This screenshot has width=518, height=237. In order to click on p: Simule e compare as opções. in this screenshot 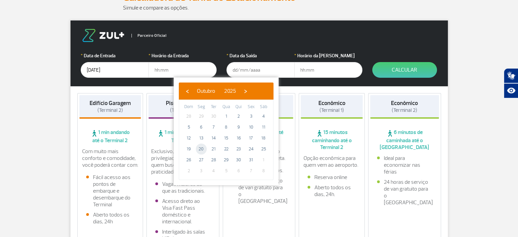, I will do `click(259, 8)`.